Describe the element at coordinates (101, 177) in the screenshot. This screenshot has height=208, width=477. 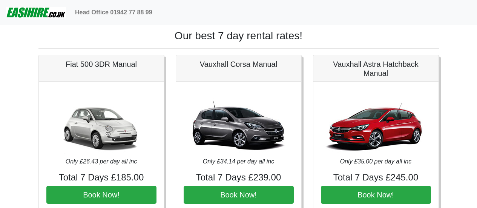
I see `h4: Total 7 Days £185.00` at that location.